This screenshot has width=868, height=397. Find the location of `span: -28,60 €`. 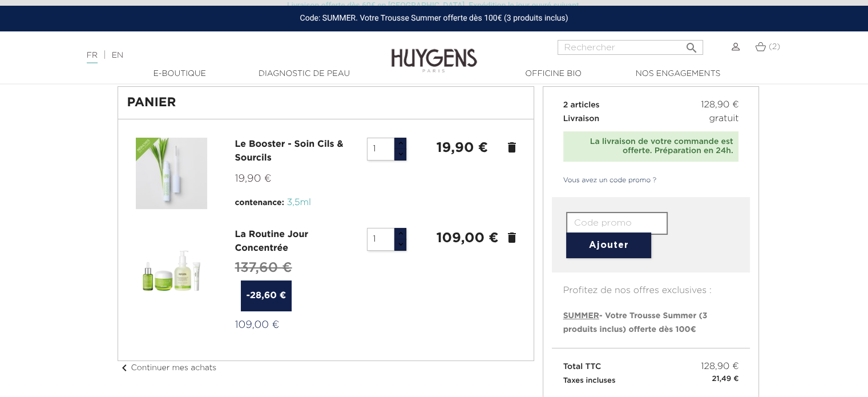

span: -28,60 € is located at coordinates (266, 296).